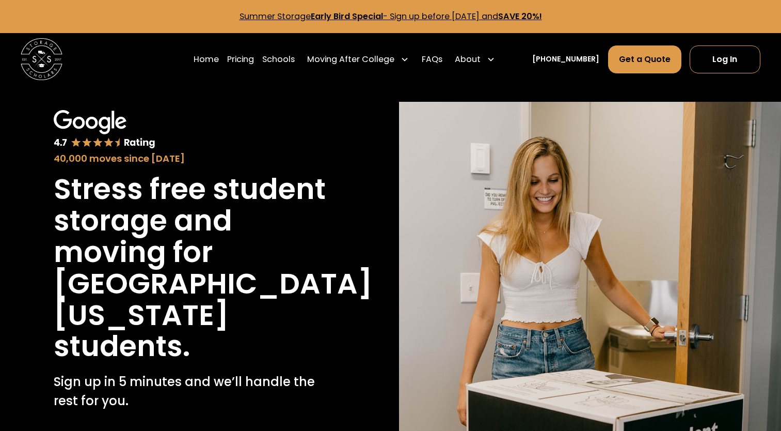  Describe the element at coordinates (206, 59) in the screenshot. I see `a: Home` at that location.